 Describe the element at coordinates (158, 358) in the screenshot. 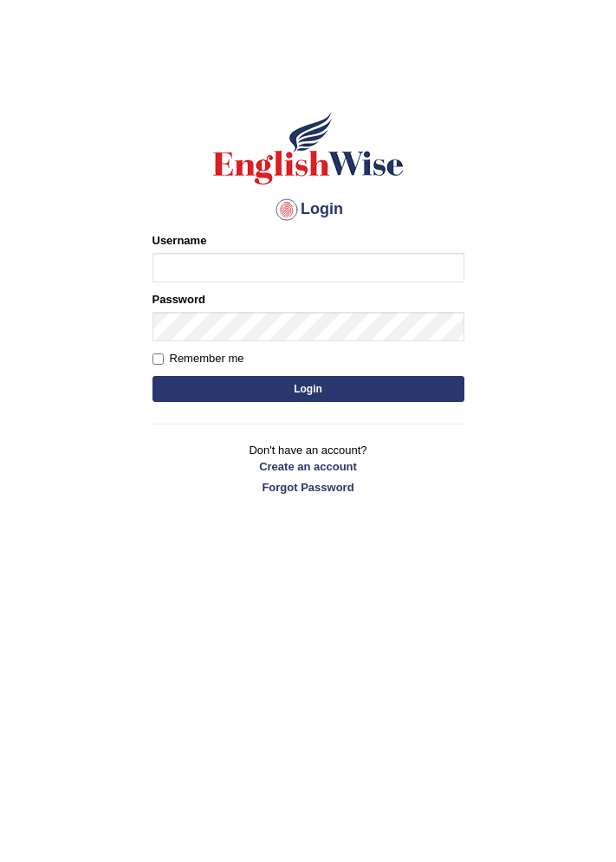

I see `input: Remember me` at that location.